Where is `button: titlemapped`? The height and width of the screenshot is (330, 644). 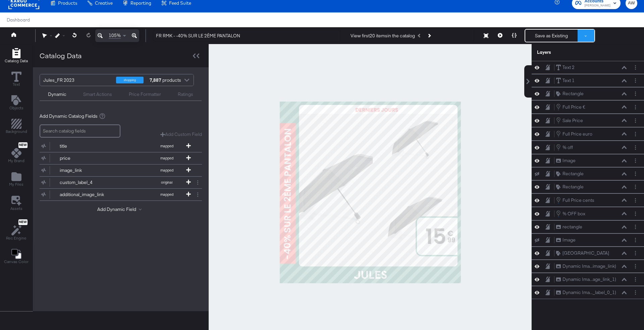
button: titlemapped is located at coordinates (116, 146).